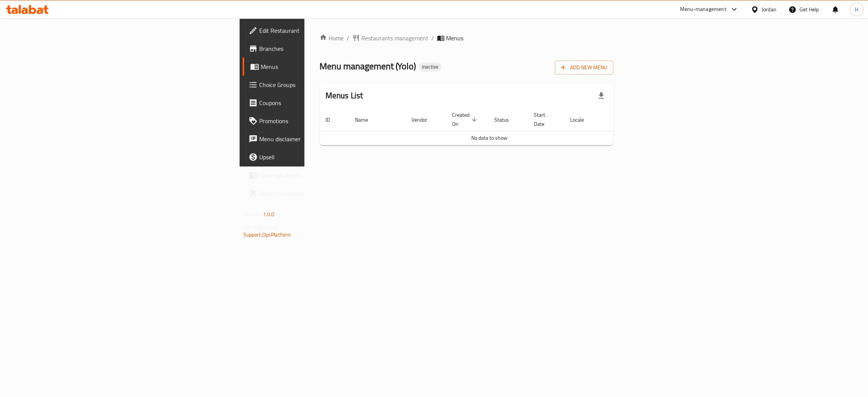  I want to click on h2: Menus List, so click(345, 96).